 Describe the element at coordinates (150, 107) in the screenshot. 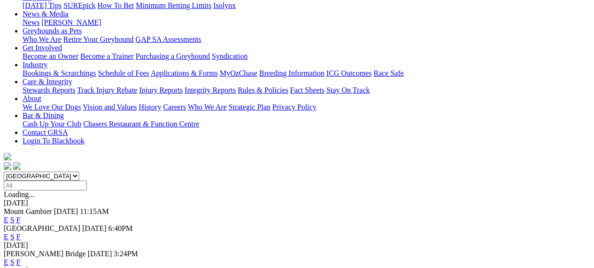

I see `a: History` at that location.